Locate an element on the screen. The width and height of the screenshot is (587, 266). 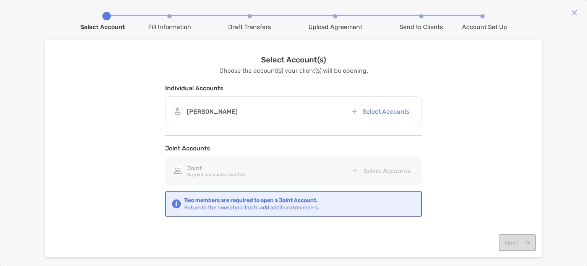
h4: Individual Accounts is located at coordinates (293, 88).